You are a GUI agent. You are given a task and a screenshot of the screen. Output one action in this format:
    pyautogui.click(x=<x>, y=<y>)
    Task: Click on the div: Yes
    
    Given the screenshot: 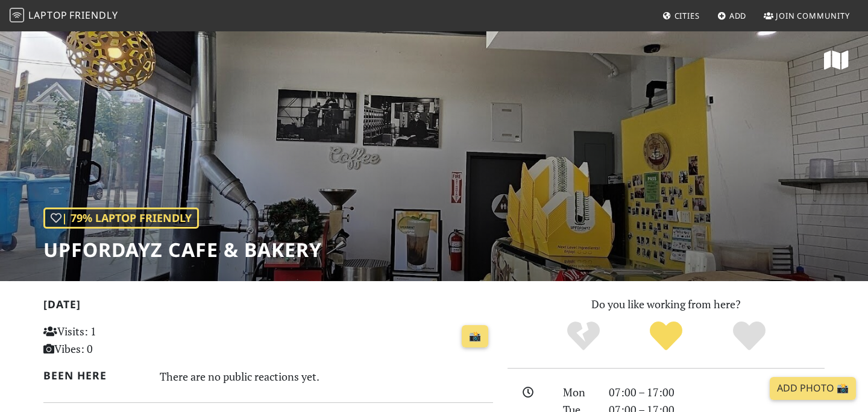 What is the action you would take?
    pyautogui.click(x=666, y=336)
    